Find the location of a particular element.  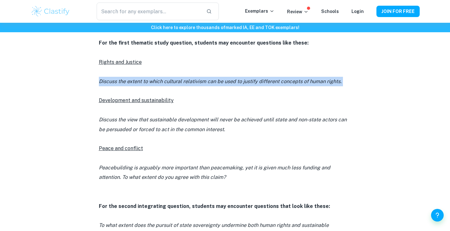

p: Review is located at coordinates (298, 12).